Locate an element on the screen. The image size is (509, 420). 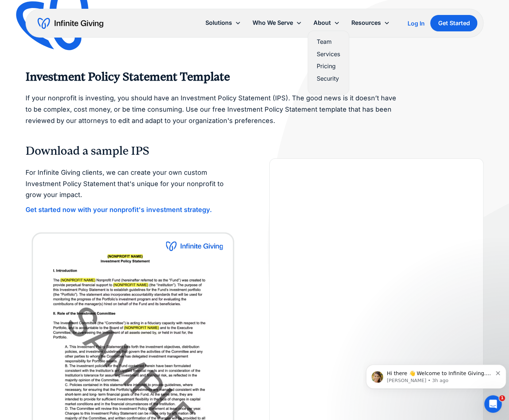
a: Log In is located at coordinates (416, 23).